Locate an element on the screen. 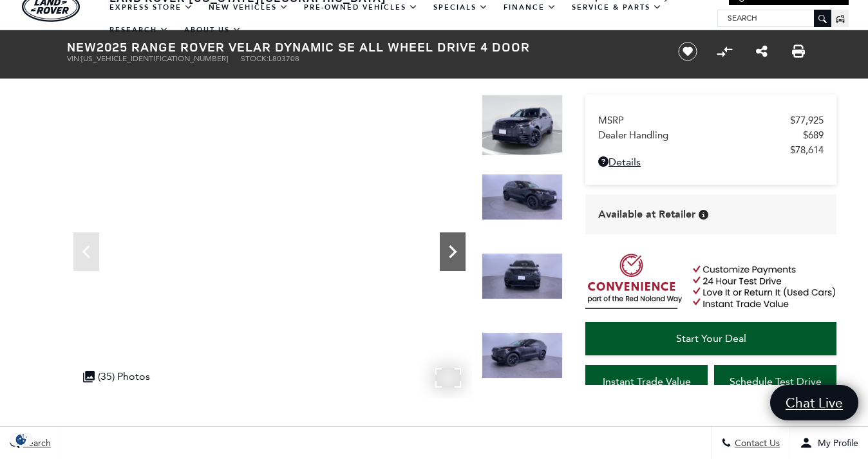  a: Dealer Handling $689 is located at coordinates (711, 135).